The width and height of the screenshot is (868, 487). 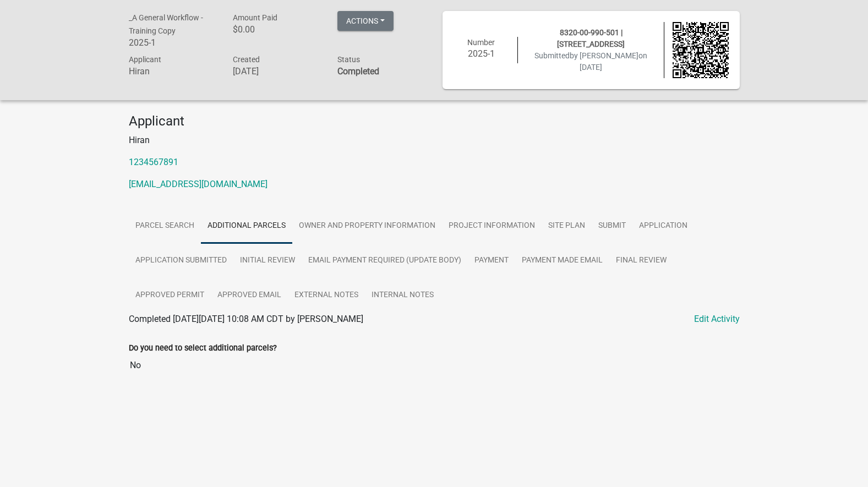 What do you see at coordinates (492, 261) in the screenshot?
I see `a: Payment` at bounding box center [492, 261].